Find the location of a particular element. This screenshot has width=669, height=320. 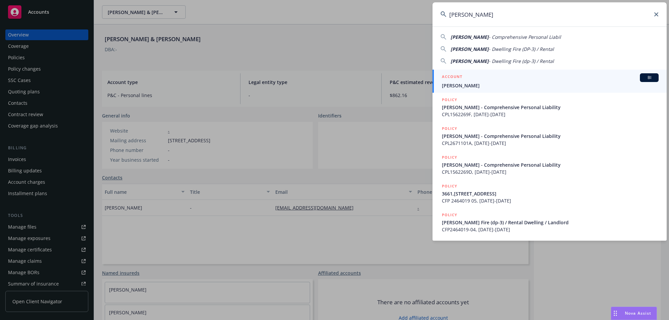

span: BI is located at coordinates (649, 78).